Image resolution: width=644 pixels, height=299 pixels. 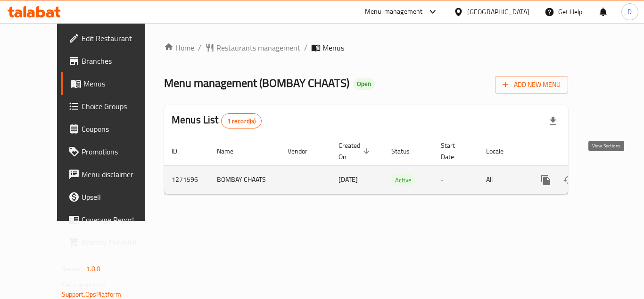 I want to click on a: Restaurants management, so click(x=252, y=48).